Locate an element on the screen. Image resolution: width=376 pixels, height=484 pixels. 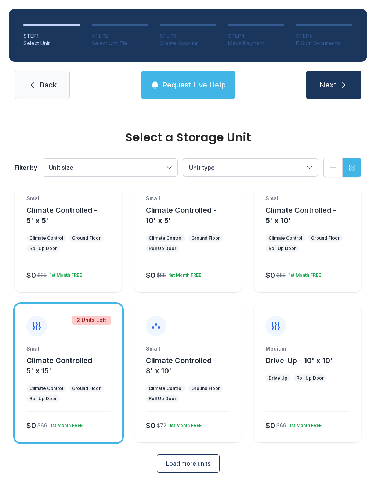
span: Climate Controlled - 8' x 10' is located at coordinates (181, 366).